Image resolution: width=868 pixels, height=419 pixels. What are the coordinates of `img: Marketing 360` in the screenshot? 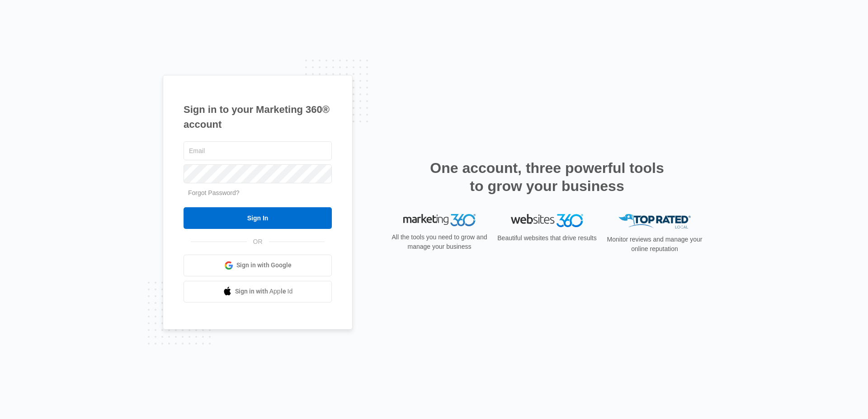 It's located at (440, 220).